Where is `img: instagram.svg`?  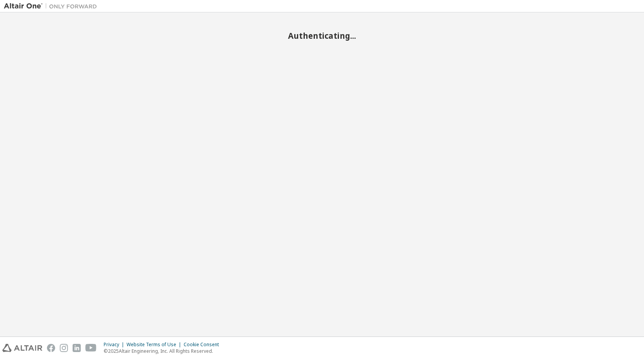
img: instagram.svg is located at coordinates (64, 348).